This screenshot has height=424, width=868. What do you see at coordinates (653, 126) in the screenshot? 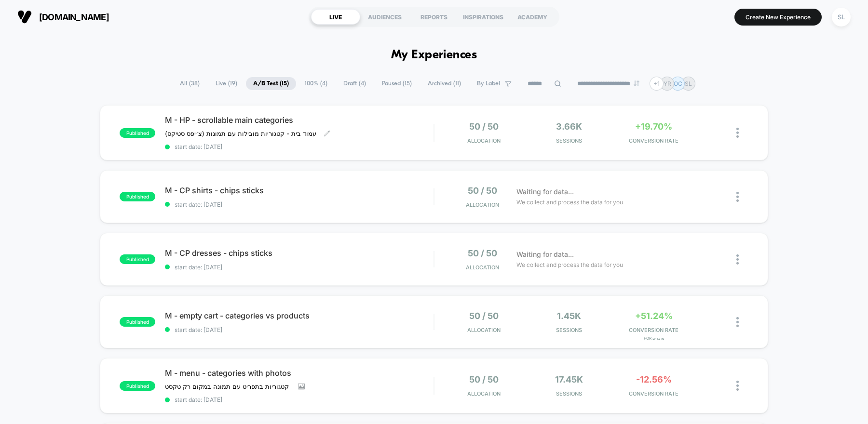
I see `span: +19.70%` at bounding box center [653, 126].